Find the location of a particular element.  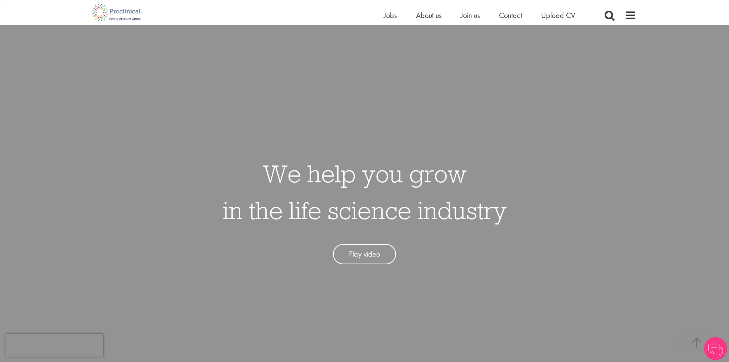

span: Contact is located at coordinates (510, 15).